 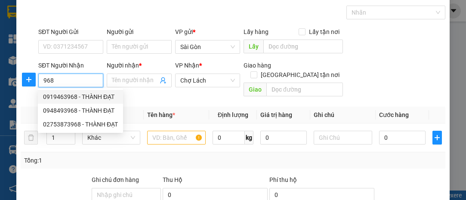 What do you see at coordinates (93, 12) in the screenshot?
I see `span: Nhận:` at bounding box center [93, 12].